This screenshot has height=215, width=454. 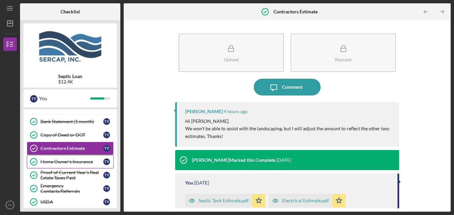 What do you see at coordinates (72, 148) in the screenshot?
I see `div: Contractors Estimate` at bounding box center [72, 148].